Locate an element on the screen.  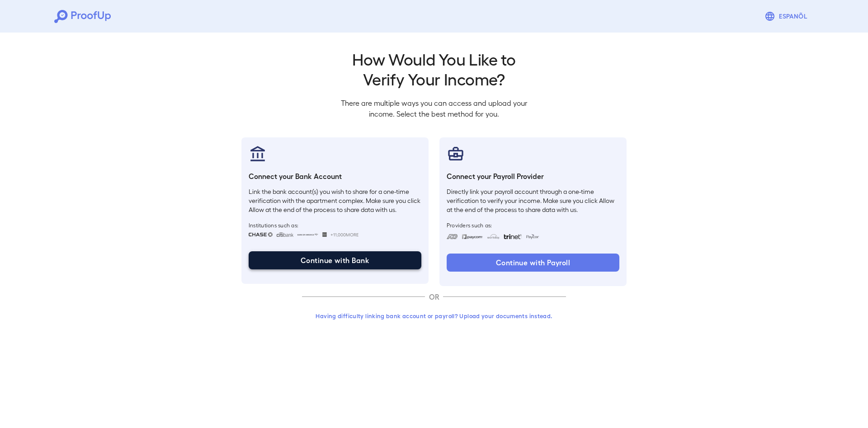
span: Providers such as: is located at coordinates (533, 225).